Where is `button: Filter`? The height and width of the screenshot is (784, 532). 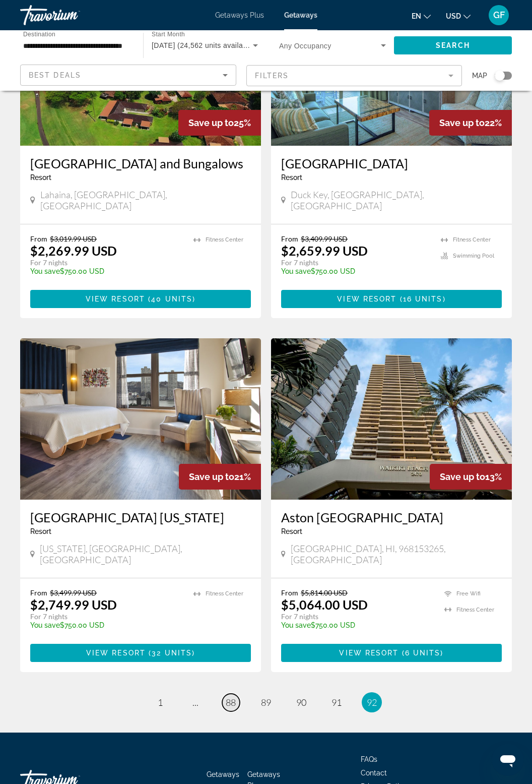
button: Filter is located at coordinates (354, 75).